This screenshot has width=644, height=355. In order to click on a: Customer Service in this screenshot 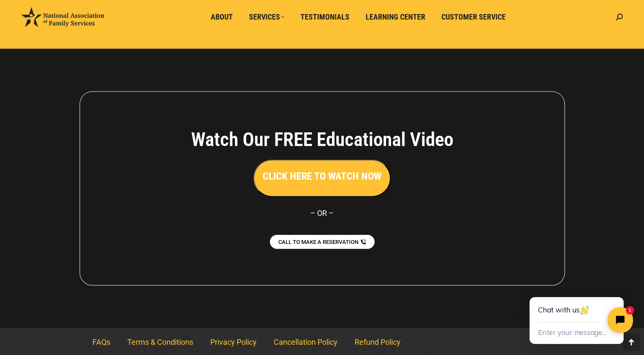, I will do `click(474, 17)`.